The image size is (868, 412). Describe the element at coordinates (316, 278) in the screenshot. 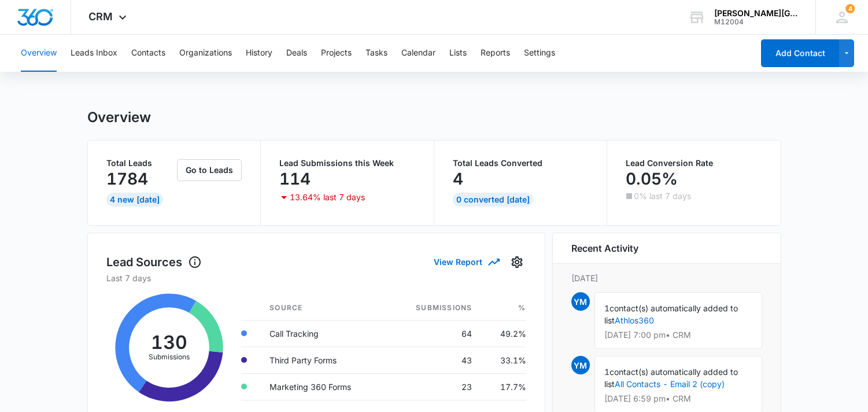

I see `p: Last 7 days` at that location.